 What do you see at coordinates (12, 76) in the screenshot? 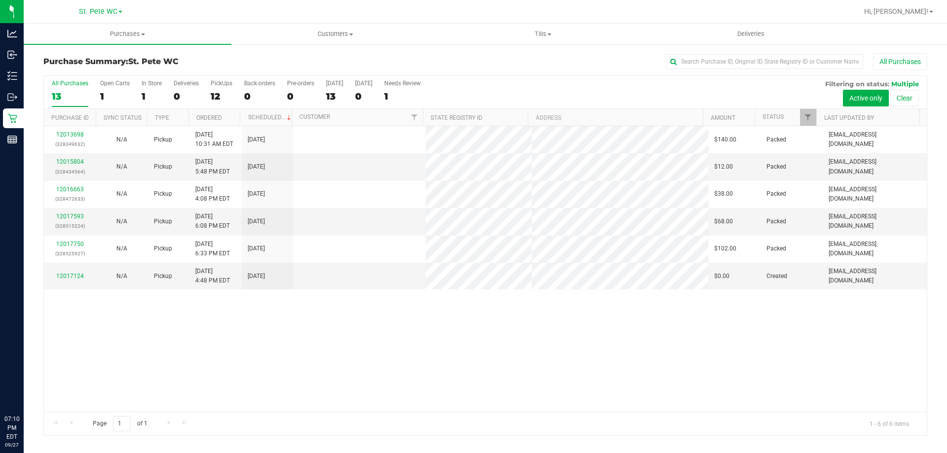
I see `inline-svg: Inventory` at bounding box center [12, 76].